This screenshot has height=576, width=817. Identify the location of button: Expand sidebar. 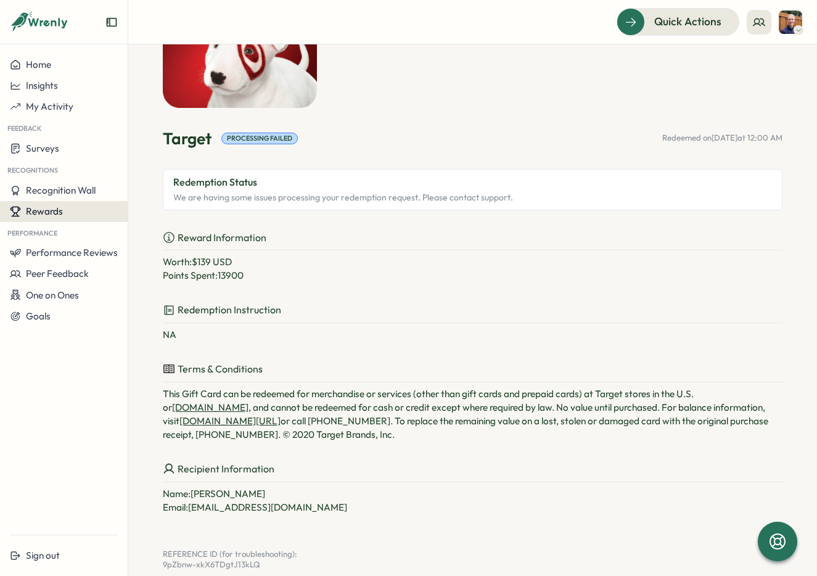
(112, 22).